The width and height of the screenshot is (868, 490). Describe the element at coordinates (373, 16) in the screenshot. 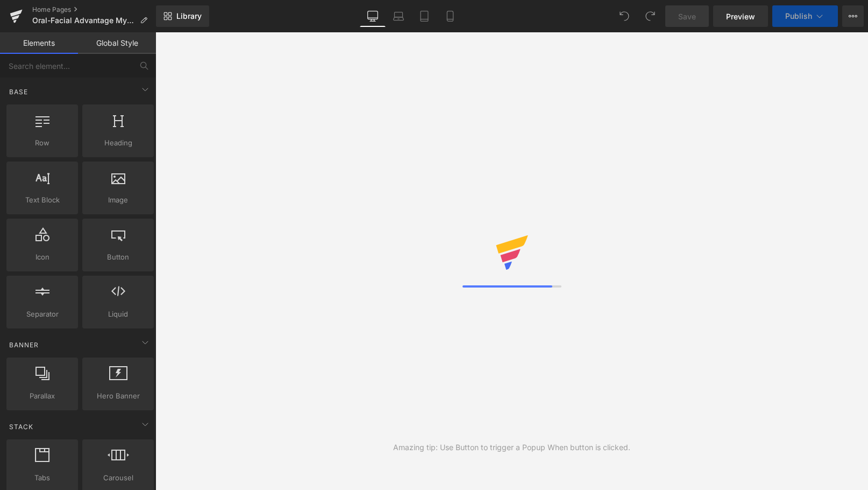

I see `a: Desktop` at that location.